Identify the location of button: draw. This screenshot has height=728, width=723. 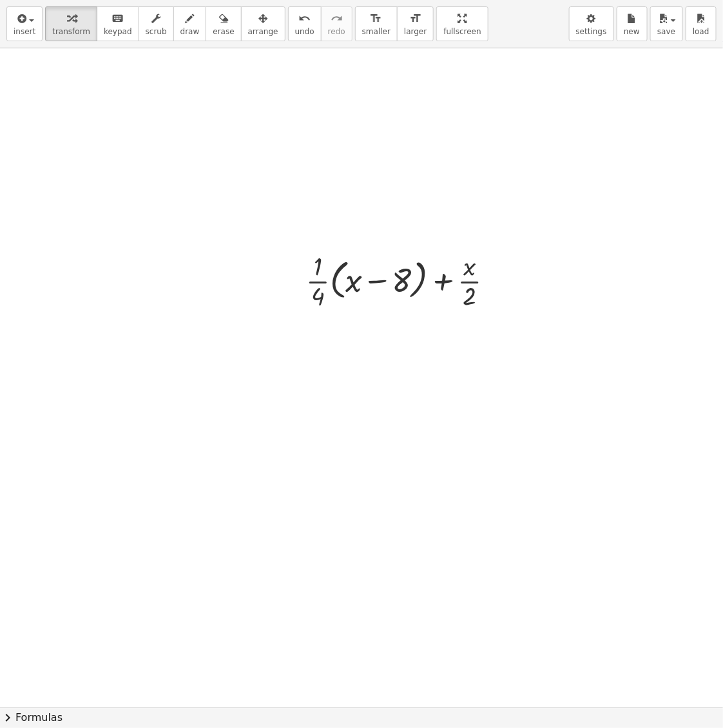
(190, 24).